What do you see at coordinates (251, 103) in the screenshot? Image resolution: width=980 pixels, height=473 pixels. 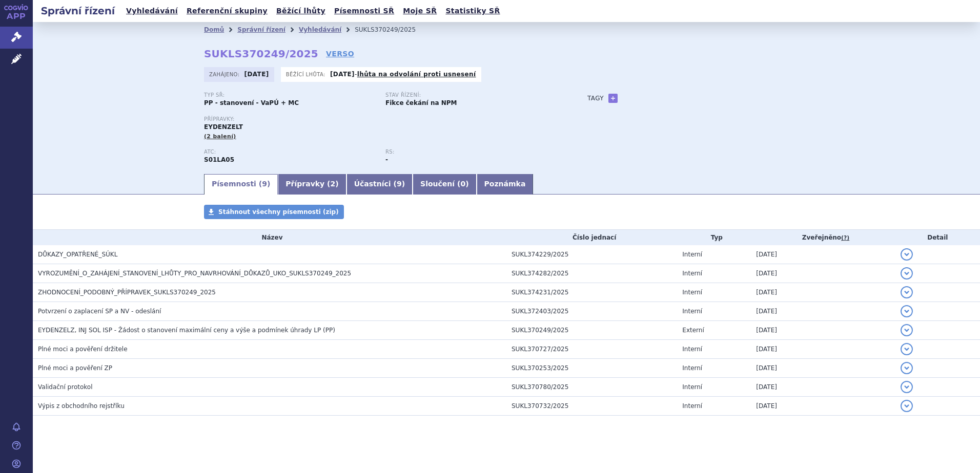 I see `strong: PP - stanovení - VaPÚ + MC` at bounding box center [251, 103].